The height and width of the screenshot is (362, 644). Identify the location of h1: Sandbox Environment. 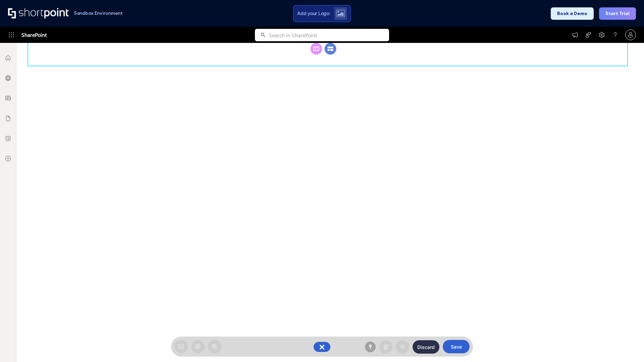
(98, 13).